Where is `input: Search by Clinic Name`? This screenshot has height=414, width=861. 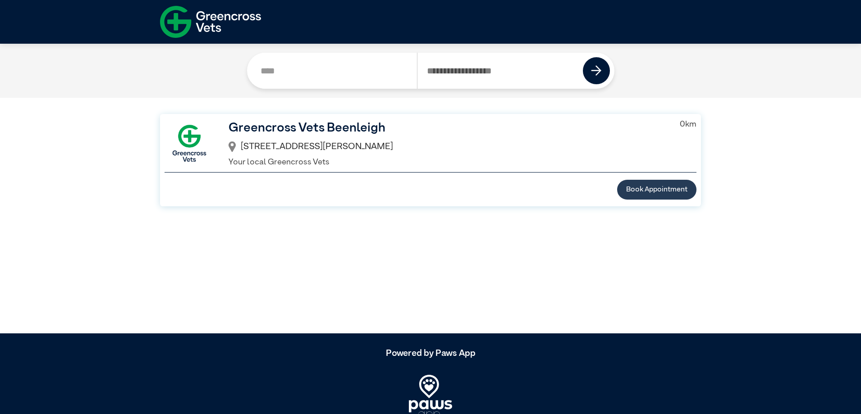
input: Search by Clinic Name is located at coordinates (334, 71).